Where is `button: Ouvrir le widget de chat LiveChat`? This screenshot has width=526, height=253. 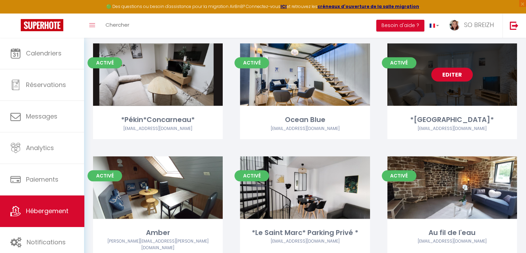 button: Ouvrir le widget de chat LiveChat is located at coordinates (16, 13).